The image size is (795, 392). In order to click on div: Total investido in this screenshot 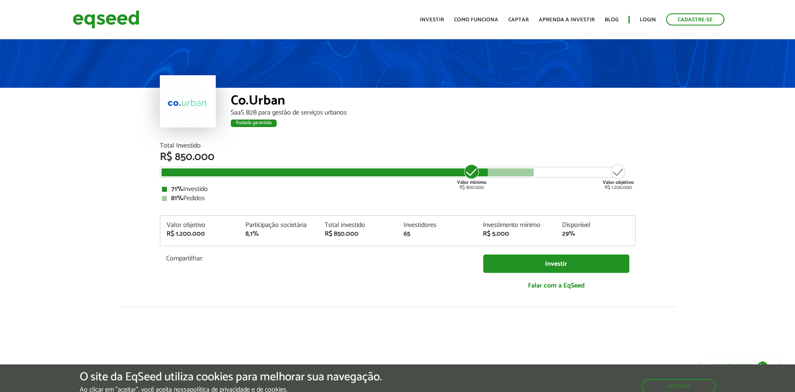, I will do `click(358, 225)`.